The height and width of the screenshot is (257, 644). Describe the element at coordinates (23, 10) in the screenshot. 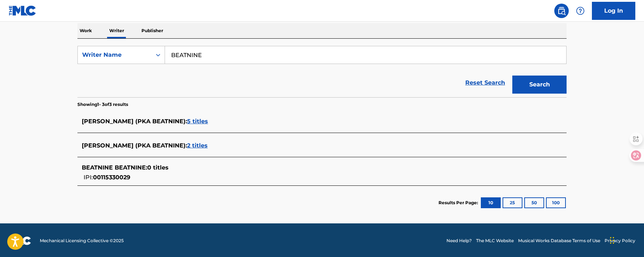

I see `img: MLC Logo` at that location.